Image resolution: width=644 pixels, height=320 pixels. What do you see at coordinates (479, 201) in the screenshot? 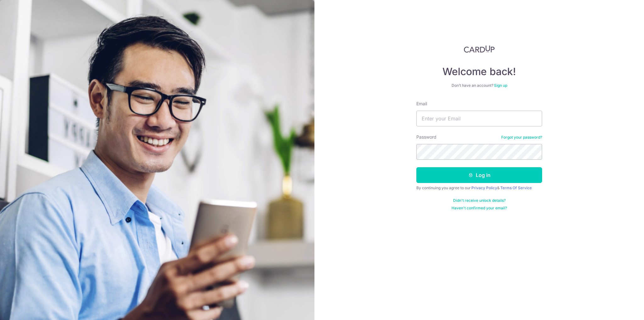
I see `a: Didn't receive unlock details?` at bounding box center [479, 201].